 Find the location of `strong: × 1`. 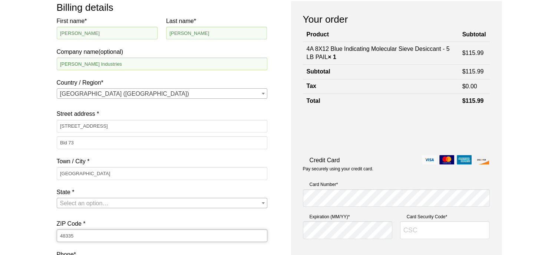

strong: × 1 is located at coordinates (332, 57).